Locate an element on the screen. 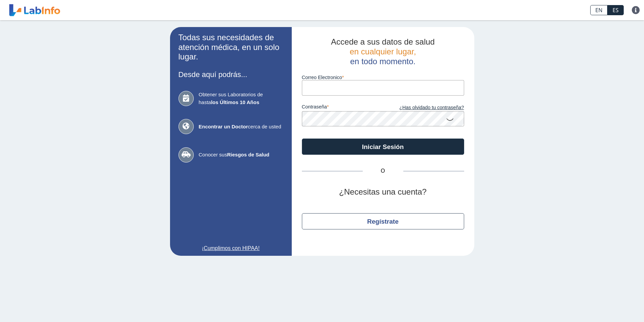 This screenshot has height=322, width=644. span: en todo momento. is located at coordinates (382, 61).